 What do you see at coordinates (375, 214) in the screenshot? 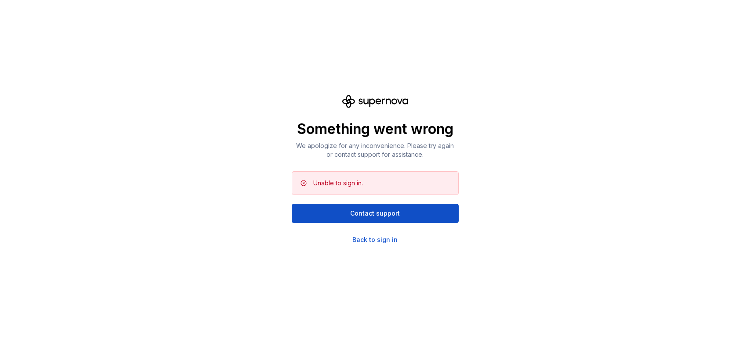
I see `span: Contact support` at bounding box center [375, 214].